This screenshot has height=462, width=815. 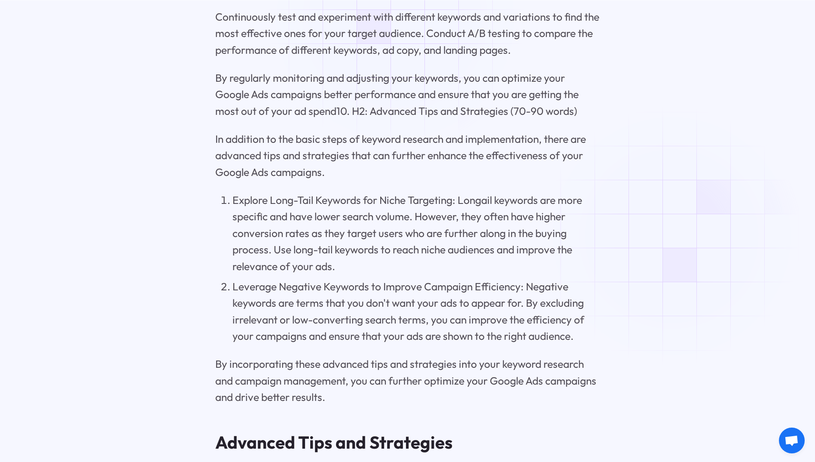 What do you see at coordinates (408, 94) in the screenshot?
I see `p: By regularly monitoring and adjusting your keywords, you can optimize your Google Ads campaigns b...` at bounding box center [408, 94].